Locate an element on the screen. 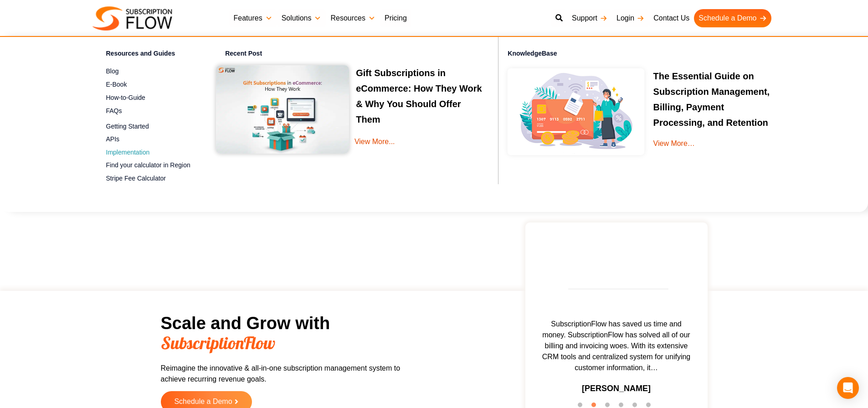 Image resolution: width=868 pixels, height=408 pixels. h4: KnowledgeBase is located at coordinates (647, 54).